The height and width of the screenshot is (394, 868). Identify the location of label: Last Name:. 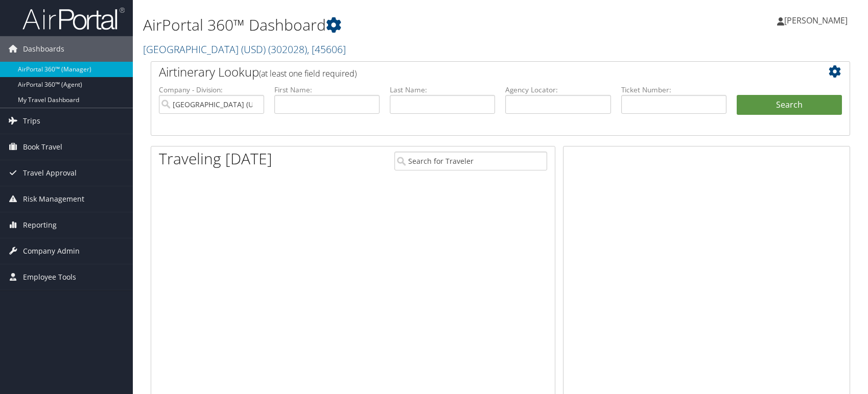
(442, 90).